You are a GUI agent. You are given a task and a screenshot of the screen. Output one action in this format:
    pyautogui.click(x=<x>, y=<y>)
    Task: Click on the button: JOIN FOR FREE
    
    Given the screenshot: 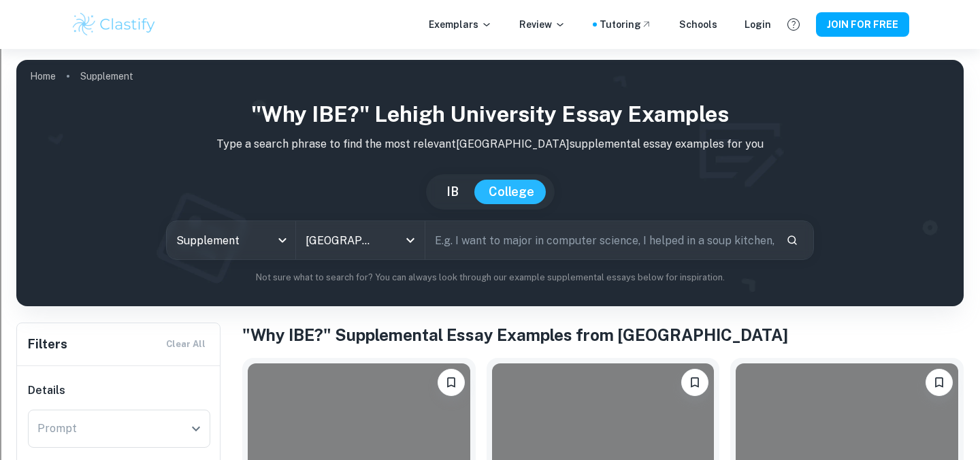 What is the action you would take?
    pyautogui.click(x=862, y=25)
    